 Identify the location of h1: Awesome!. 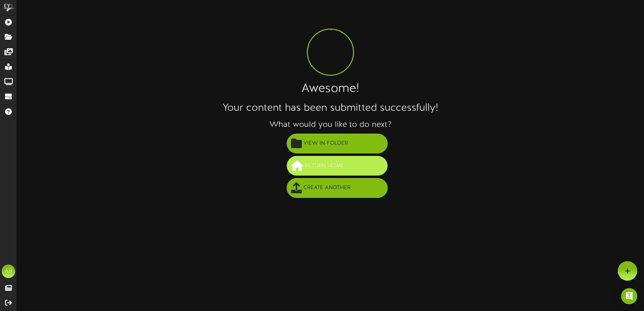
(331, 89).